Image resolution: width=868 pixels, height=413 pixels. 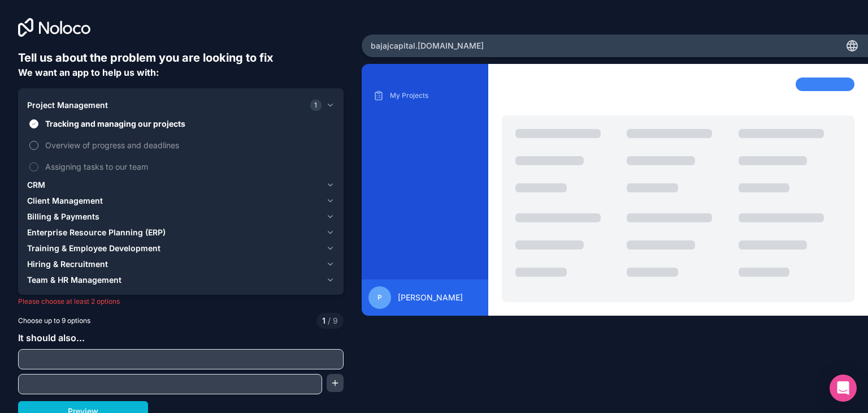 What do you see at coordinates (181, 232) in the screenshot?
I see `button: Enterprise Resource Planning (ERP)` at bounding box center [181, 232].